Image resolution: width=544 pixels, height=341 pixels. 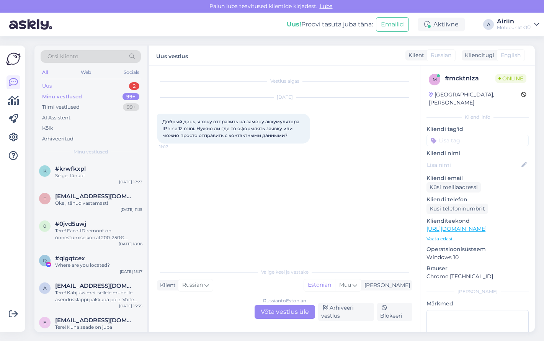 I want to click on p: Märkmed, so click(x=477, y=304).